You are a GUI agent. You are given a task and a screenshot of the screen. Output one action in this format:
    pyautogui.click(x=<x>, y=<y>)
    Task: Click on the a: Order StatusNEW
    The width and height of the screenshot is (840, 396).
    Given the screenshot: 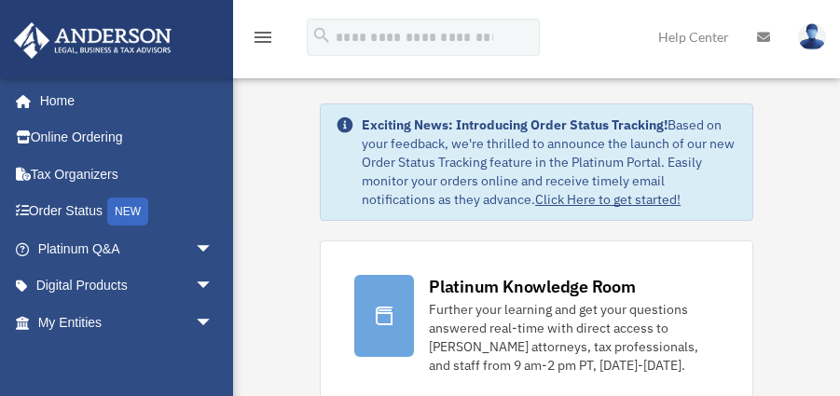 What is the action you would take?
    pyautogui.click(x=127, y=212)
    